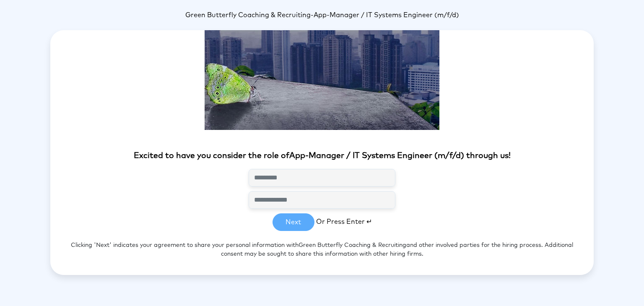  What do you see at coordinates (322, 156) in the screenshot?
I see `p: Excited to have you consider the role of` at bounding box center [322, 156].